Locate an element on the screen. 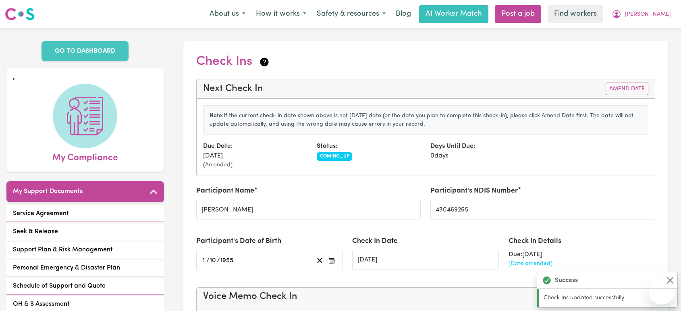  a: Seek & Release is located at coordinates (85, 232).